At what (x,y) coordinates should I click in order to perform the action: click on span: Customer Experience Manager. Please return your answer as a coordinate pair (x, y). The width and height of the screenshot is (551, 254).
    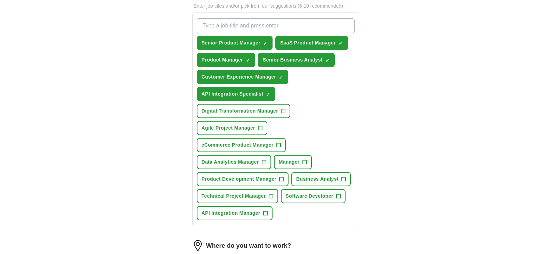
    Looking at the image, I should click on (239, 77).